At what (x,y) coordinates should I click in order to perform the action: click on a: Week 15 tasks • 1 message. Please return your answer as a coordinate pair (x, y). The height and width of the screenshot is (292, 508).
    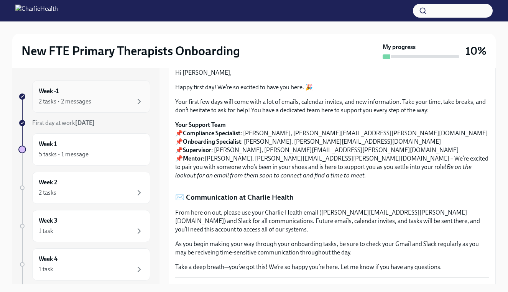
    Looking at the image, I should click on (84, 149).